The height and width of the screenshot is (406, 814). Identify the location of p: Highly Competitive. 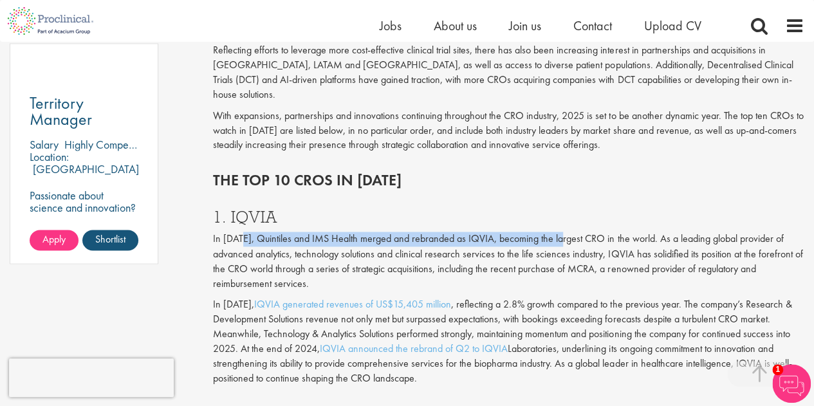
(107, 144).